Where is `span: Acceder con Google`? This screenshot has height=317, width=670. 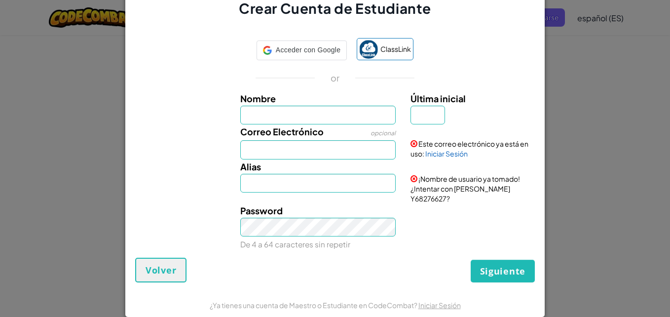
span: Acceder con Google is located at coordinates (308, 50).